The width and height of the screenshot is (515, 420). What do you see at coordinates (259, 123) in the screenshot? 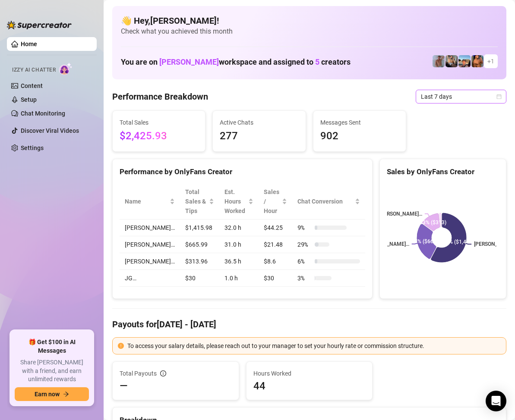
I see `span: Active Chats` at bounding box center [259, 123].